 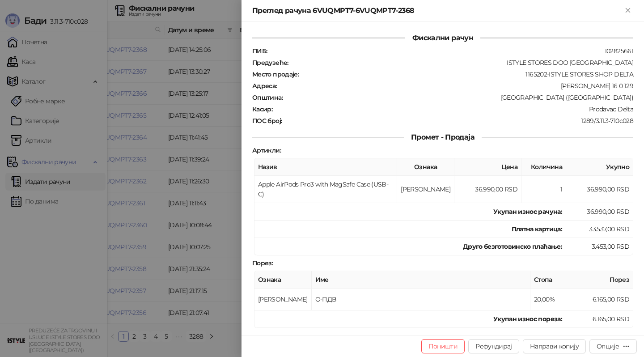 What do you see at coordinates (627, 11) in the screenshot?
I see `button: Close` at bounding box center [627, 11].